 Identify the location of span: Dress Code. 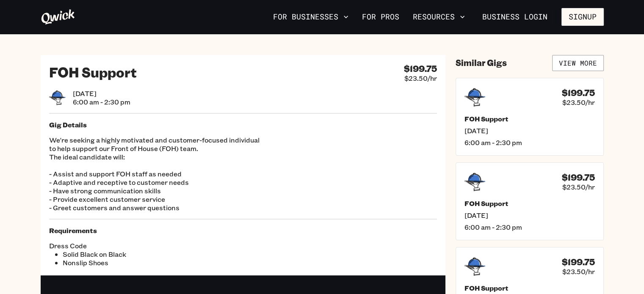
(146, 246).